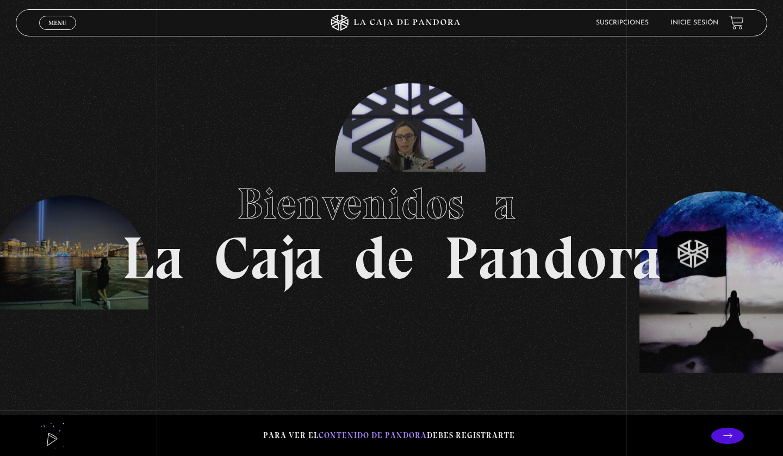 This screenshot has width=783, height=456. What do you see at coordinates (736, 22) in the screenshot?
I see `a: View your shopping cart` at bounding box center [736, 22].